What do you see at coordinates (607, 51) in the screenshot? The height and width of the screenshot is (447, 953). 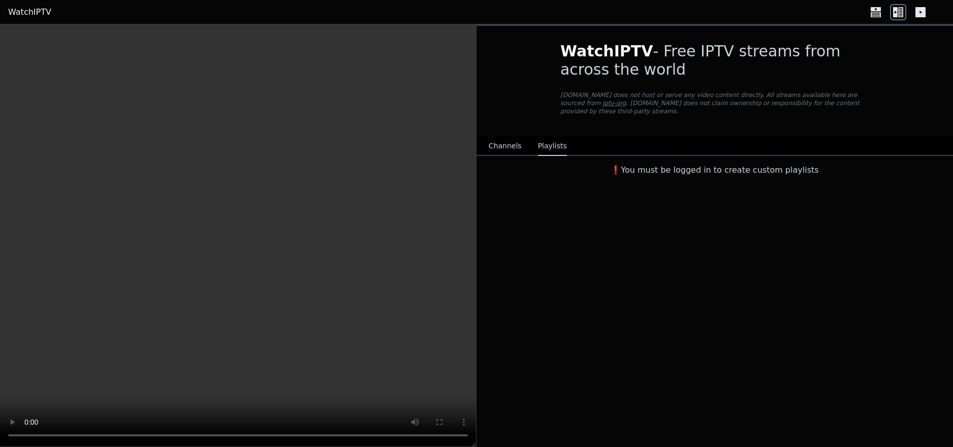 I see `span: WatchIPTV` at bounding box center [607, 51].